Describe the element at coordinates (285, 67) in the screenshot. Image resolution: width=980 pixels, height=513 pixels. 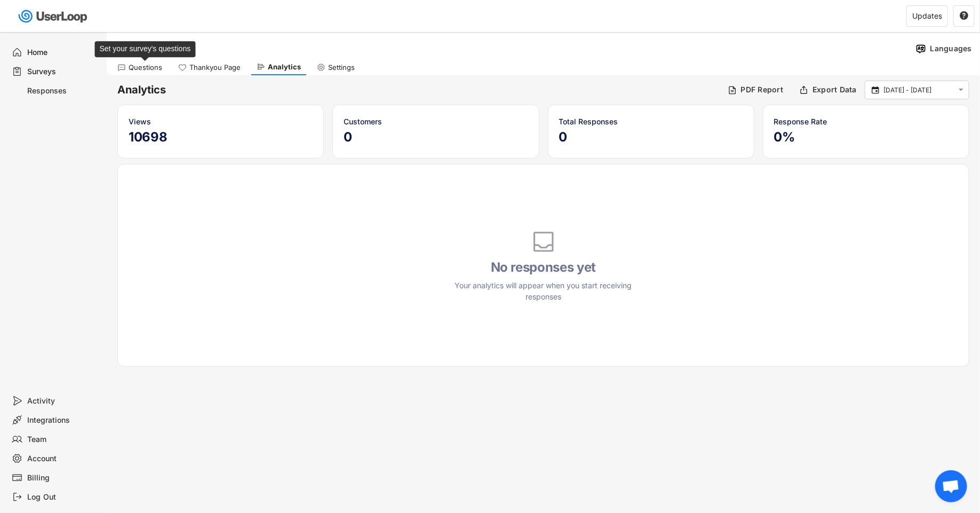
I see `div: Analytics` at that location.